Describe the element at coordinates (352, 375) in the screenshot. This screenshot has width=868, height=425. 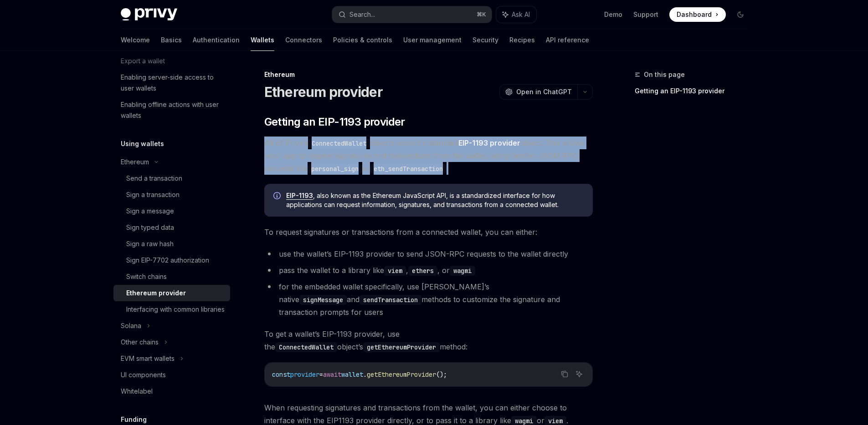
I see `span: wallet` at that location.